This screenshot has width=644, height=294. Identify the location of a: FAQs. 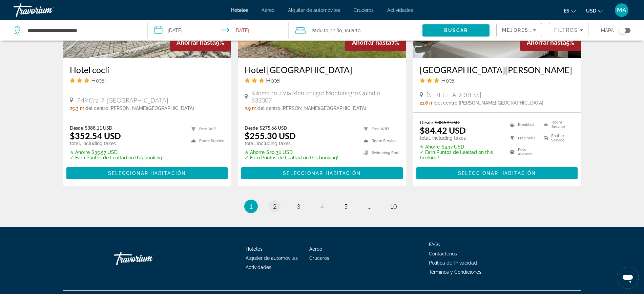
(435, 245).